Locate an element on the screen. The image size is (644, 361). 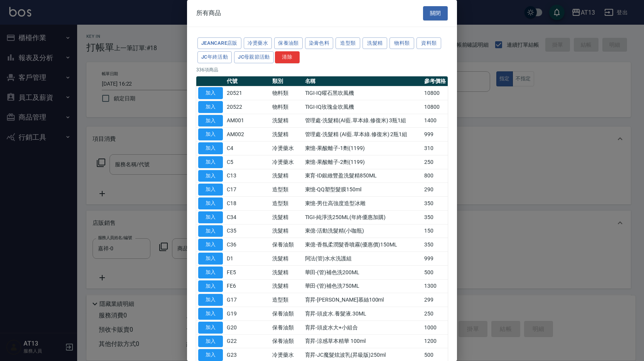
td: 10800 is located at coordinates (435, 93).